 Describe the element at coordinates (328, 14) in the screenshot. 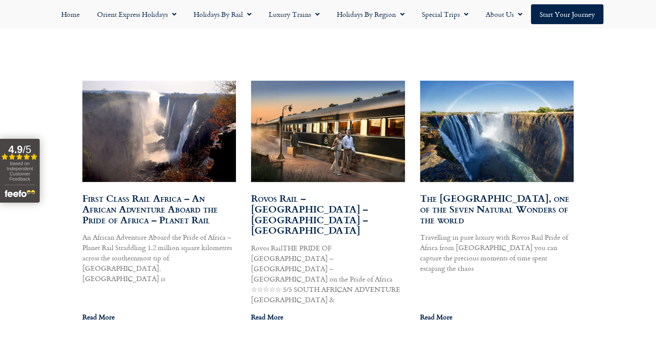

I see `nav: Menu` at that location.